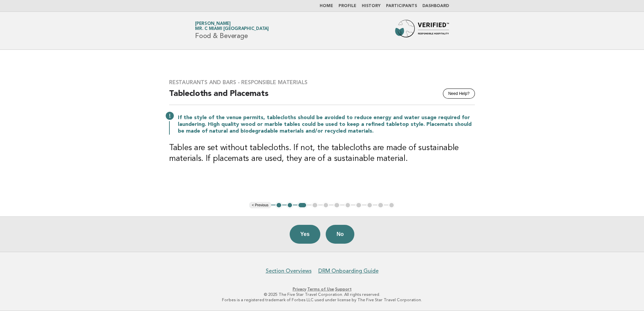 The image size is (644, 311). Describe the element at coordinates (322, 300) in the screenshot. I see `p: Forbes is a registered trademark of Forbes LLC used under license by The Five Star Travel Corpora...` at that location.